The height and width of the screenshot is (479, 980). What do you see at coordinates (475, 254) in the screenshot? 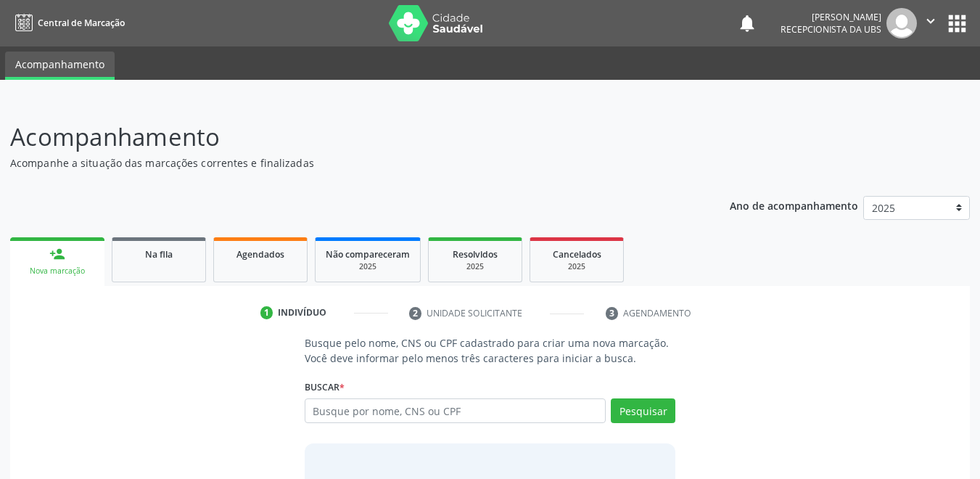
I see `span: Resolvidos` at bounding box center [475, 254].